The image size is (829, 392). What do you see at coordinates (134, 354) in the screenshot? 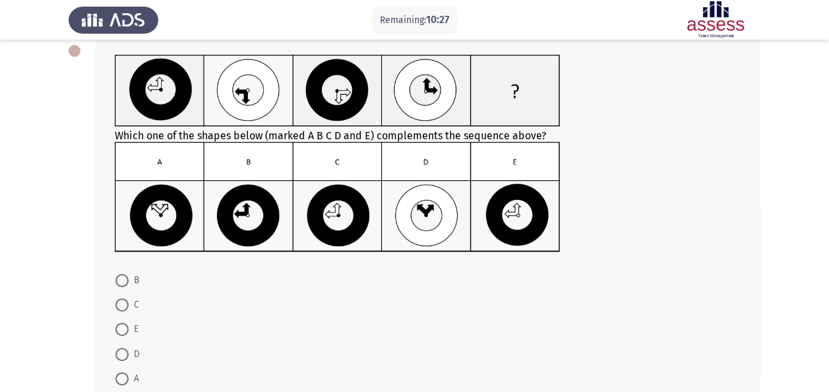
I see `span: D` at bounding box center [134, 354].